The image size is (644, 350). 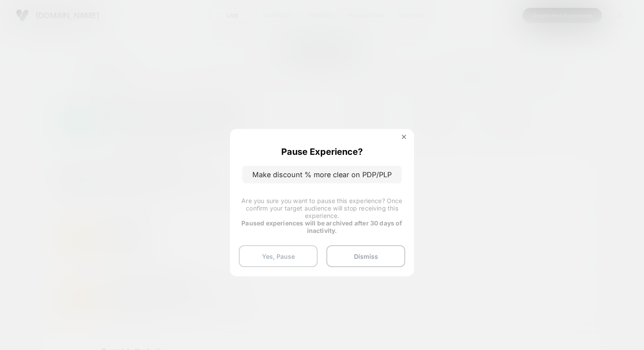 What do you see at coordinates (322, 152) in the screenshot?
I see `p: Pause Experience?` at bounding box center [322, 152].